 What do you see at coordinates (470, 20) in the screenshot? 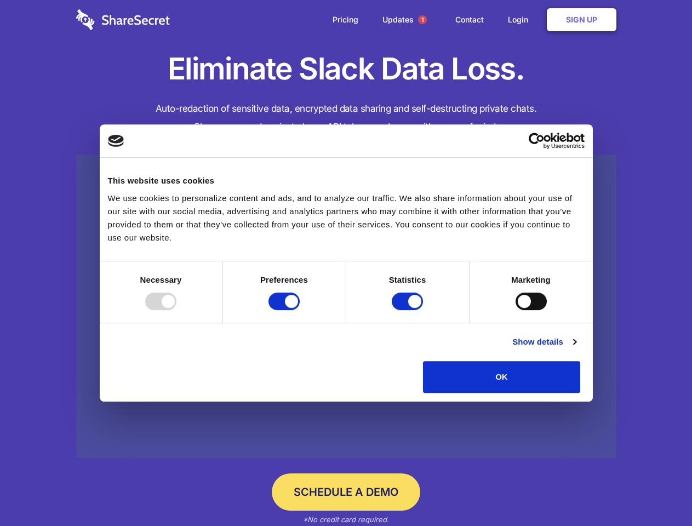
I see `a: Contact` at bounding box center [470, 20].